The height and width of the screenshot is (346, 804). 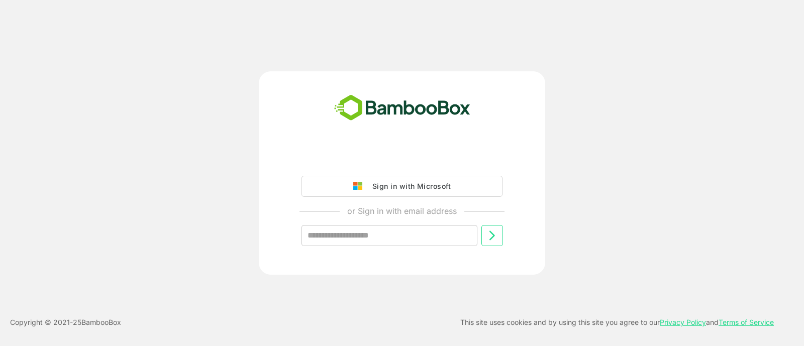 I want to click on a: Privacy Policy, so click(x=683, y=322).